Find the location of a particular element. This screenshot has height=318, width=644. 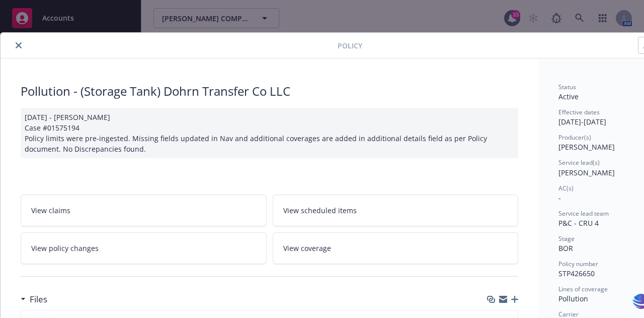

a: View coverage is located at coordinates (396, 248).